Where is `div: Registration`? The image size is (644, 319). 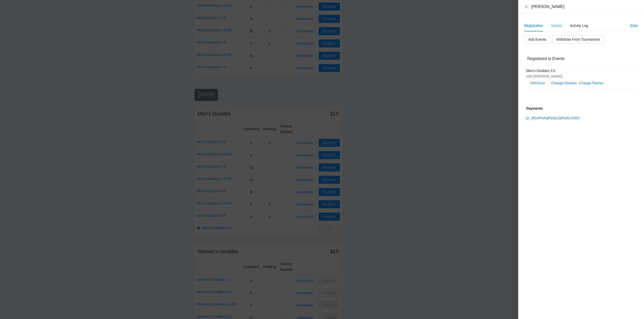 div: Registration is located at coordinates (534, 26).